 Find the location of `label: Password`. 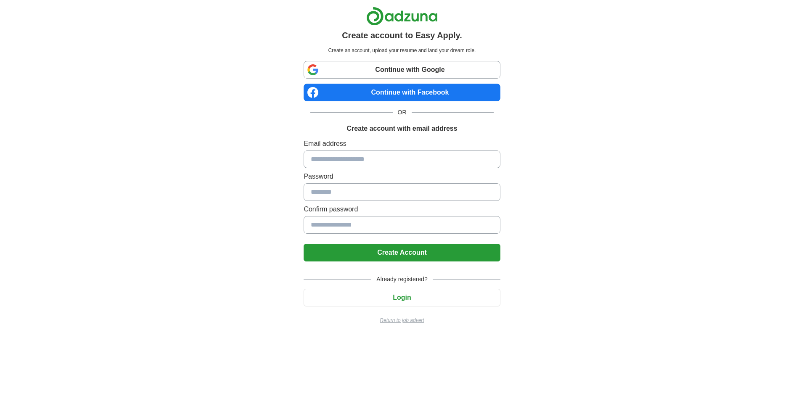

label: Password is located at coordinates (402, 177).